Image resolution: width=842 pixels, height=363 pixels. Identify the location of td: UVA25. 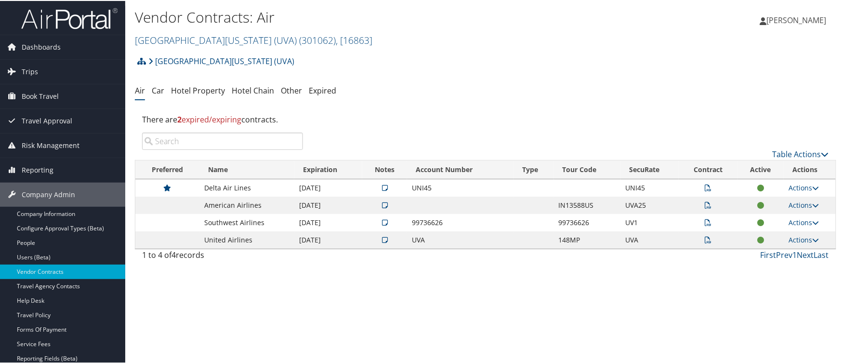
(650, 204).